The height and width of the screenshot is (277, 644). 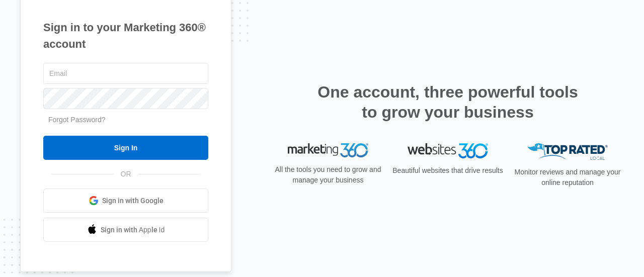 I want to click on a: Sign in with Google, so click(x=126, y=200).